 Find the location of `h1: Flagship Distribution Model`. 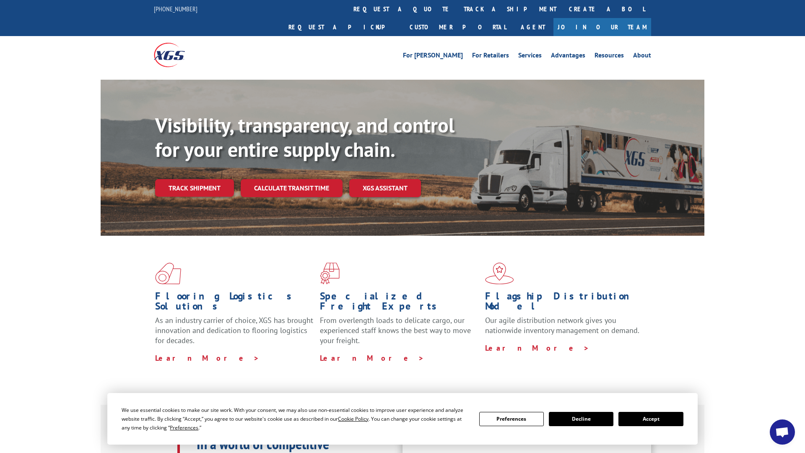

h1: Flagship Distribution Model is located at coordinates (564, 303).